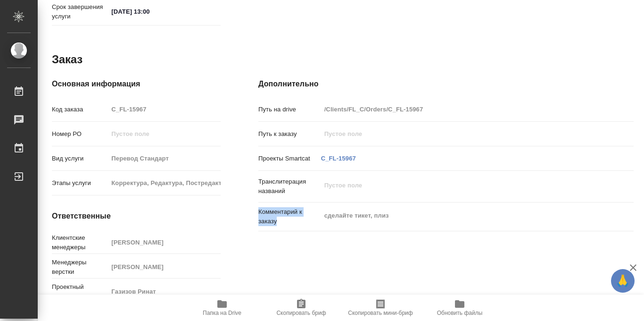 This screenshot has width=644, height=321. I want to click on button: Скопировать мини-бриф, so click(381, 307).